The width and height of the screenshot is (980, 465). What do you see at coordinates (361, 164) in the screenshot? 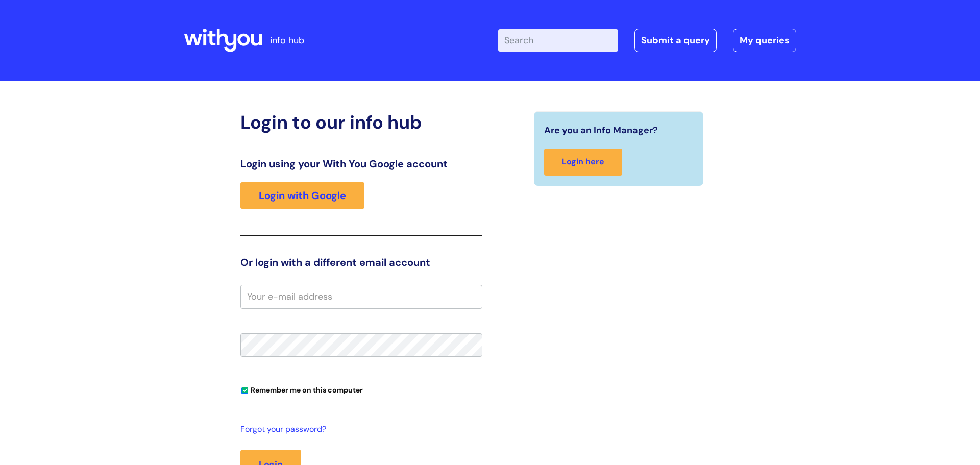
I see `h3: Login using your With You Google account` at bounding box center [361, 164].